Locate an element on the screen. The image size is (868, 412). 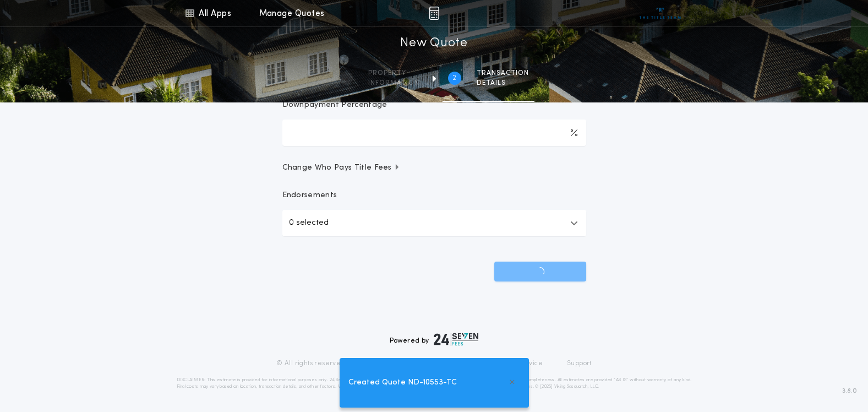
button: 0 selected is located at coordinates (435, 223).